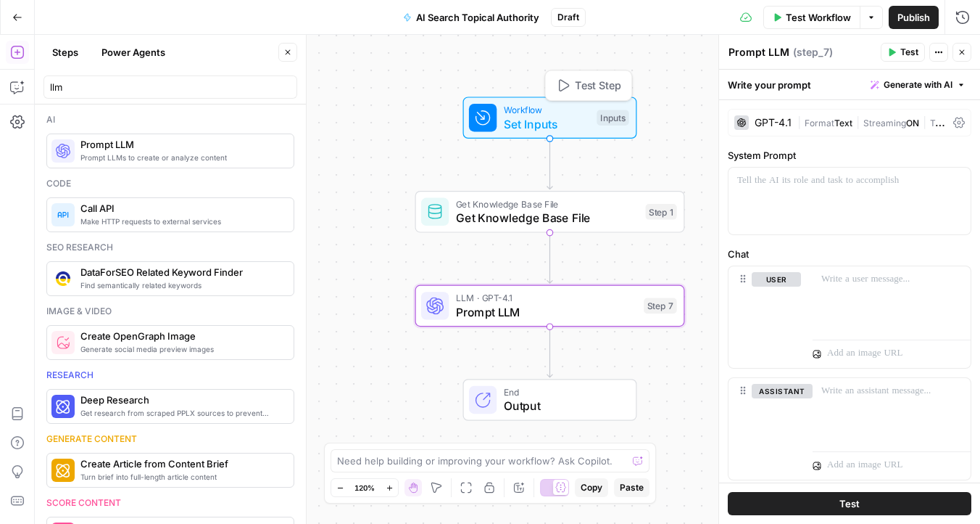 This screenshot has width=980, height=524. I want to click on span: Test Step, so click(598, 85).